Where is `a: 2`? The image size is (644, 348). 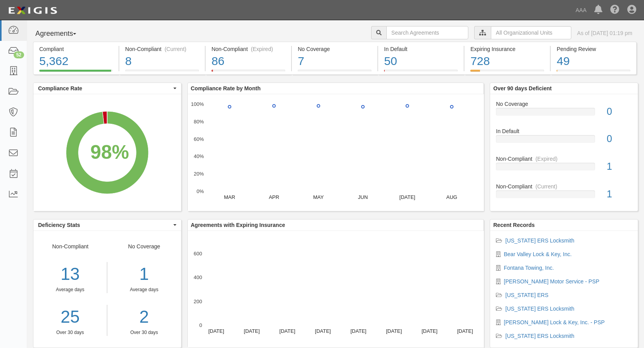 a: 2 is located at coordinates (144, 316).